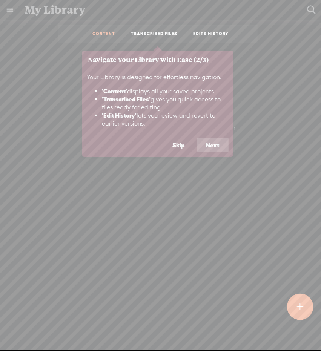 Image resolution: width=321 pixels, height=351 pixels. I want to click on li: displays all your saved projects., so click(165, 92).